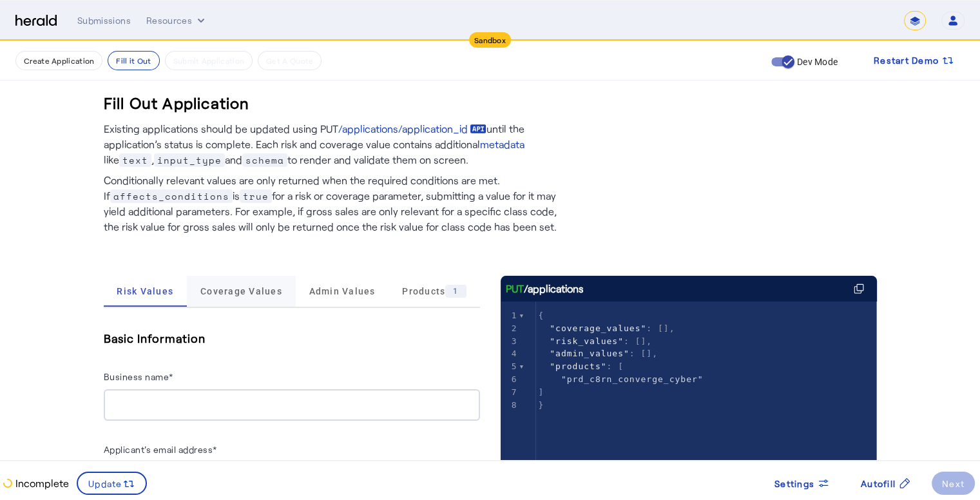  What do you see at coordinates (515, 289) in the screenshot?
I see `span: PUT` at bounding box center [515, 289].